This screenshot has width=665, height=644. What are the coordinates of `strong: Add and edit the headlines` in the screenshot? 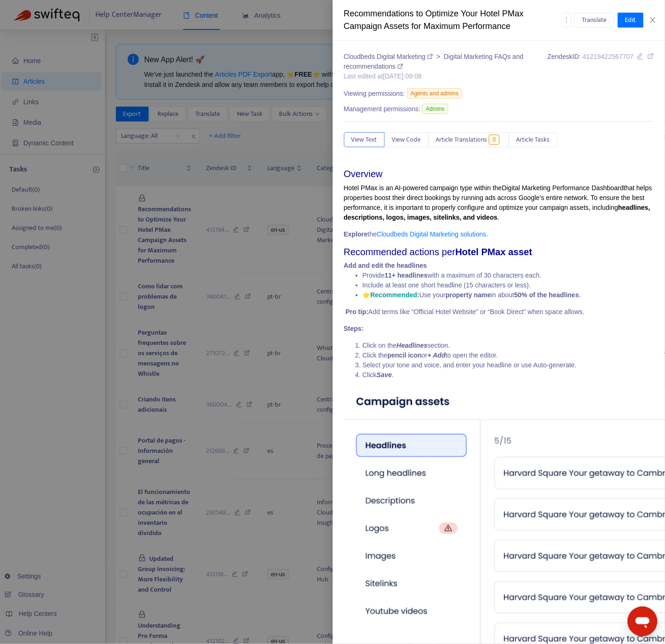 It's located at (386, 265).